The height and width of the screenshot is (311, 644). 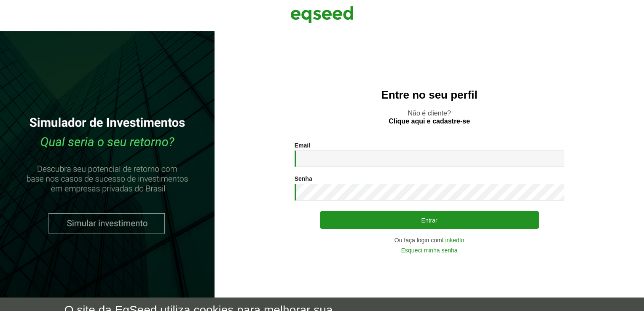 What do you see at coordinates (453, 240) in the screenshot?
I see `a: LinkedIn` at bounding box center [453, 240].